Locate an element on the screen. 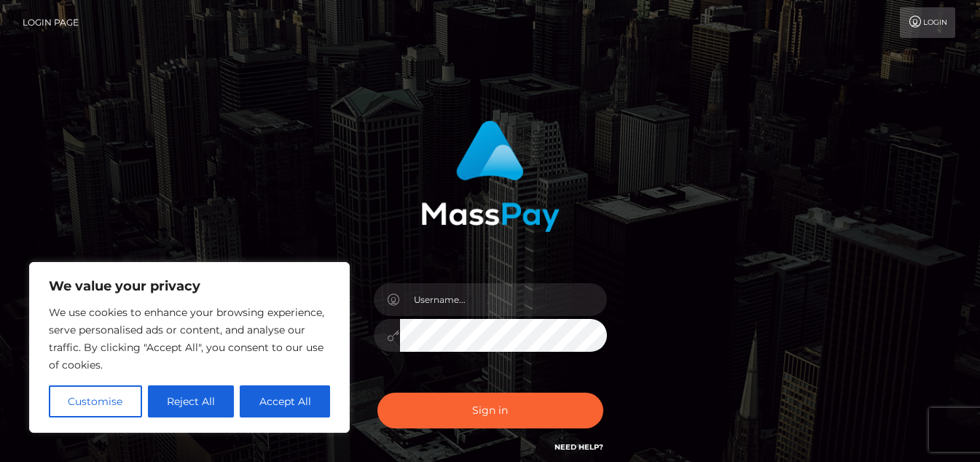  button: Reject All is located at coordinates (191, 401).